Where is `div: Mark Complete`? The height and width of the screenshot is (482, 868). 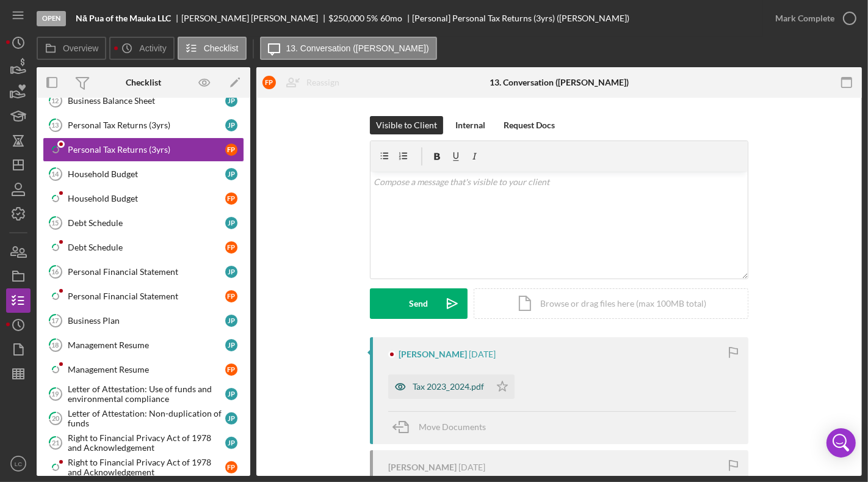 div: Mark Complete is located at coordinates (804, 18).